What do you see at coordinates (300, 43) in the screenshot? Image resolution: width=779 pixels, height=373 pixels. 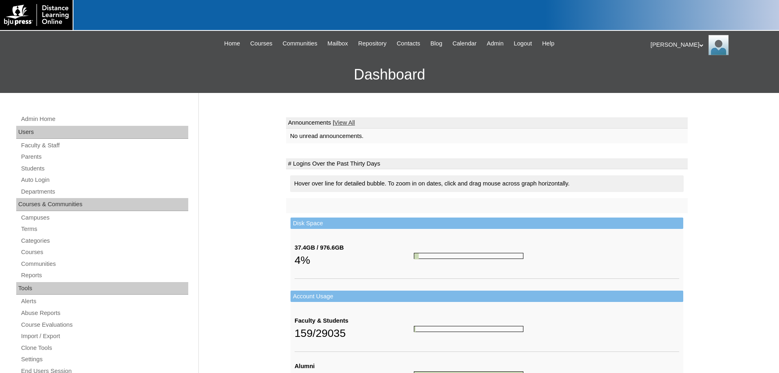 I see `span: Communities` at bounding box center [300, 43].